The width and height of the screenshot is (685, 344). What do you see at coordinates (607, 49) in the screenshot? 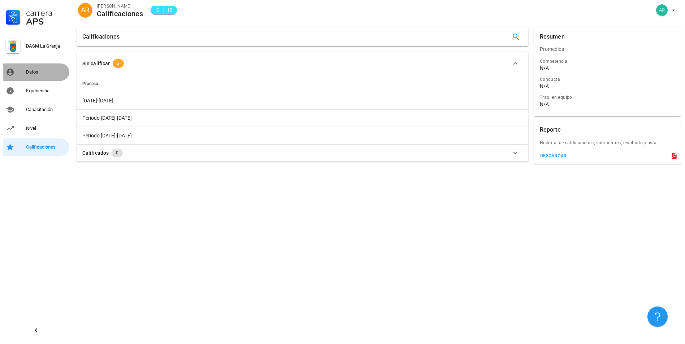
I see `div: Promedios` at bounding box center [607, 49].